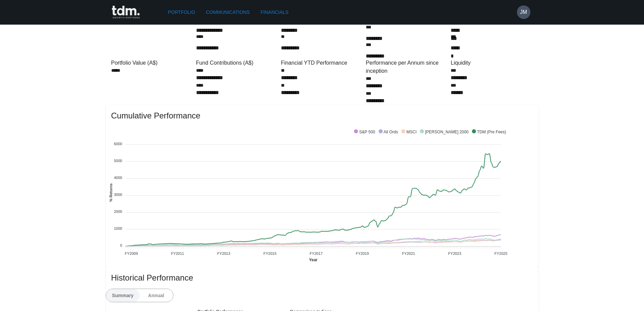  I want to click on span: All Ords, so click(389, 132).